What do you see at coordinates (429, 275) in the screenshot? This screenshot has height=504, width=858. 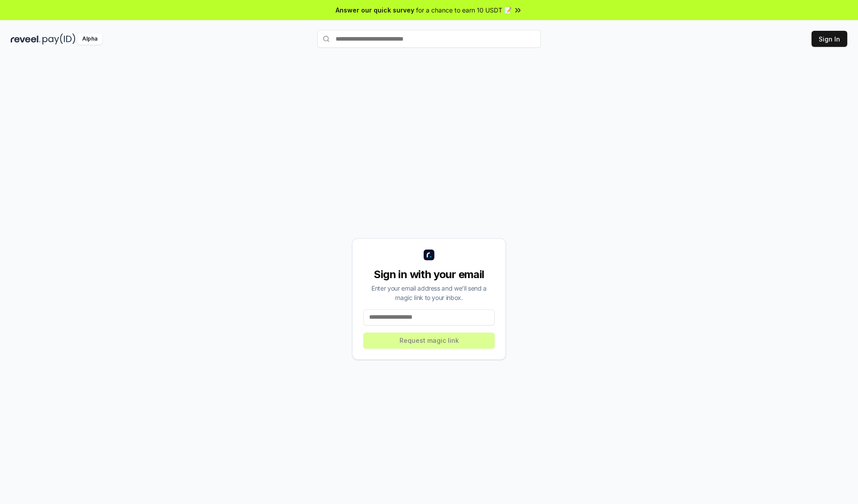 I see `div: Sign in with your email` at bounding box center [429, 275].